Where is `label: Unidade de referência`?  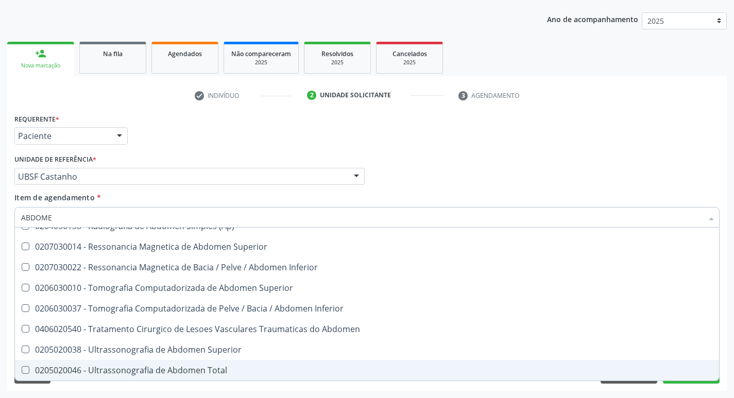
label: Unidade de referência is located at coordinates (55, 160).